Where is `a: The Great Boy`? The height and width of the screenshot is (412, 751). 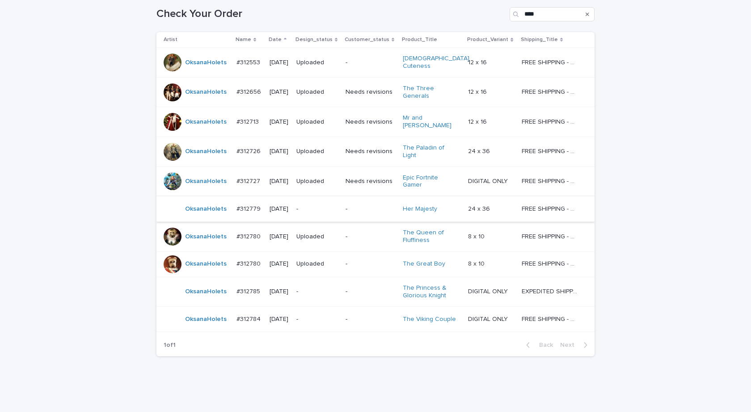 a: The Great Boy is located at coordinates (424, 264).